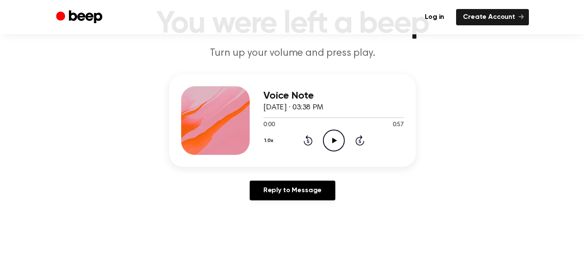  I want to click on button: 1.0x, so click(270, 141).